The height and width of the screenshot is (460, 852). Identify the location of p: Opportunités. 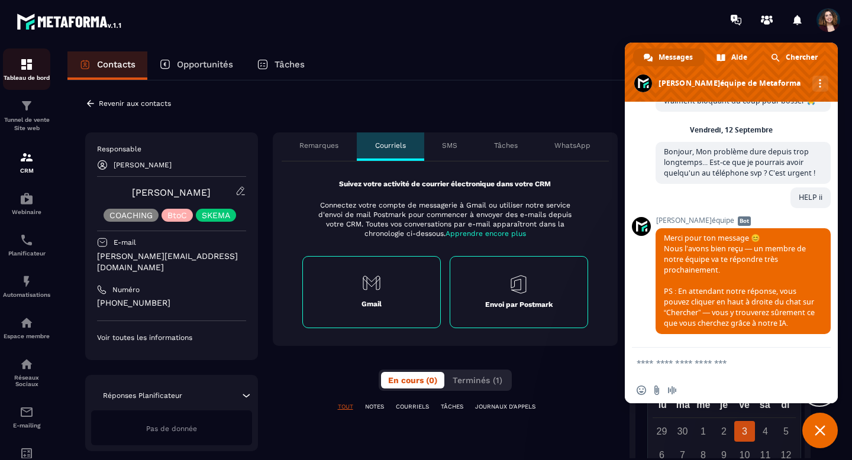
(205, 64).